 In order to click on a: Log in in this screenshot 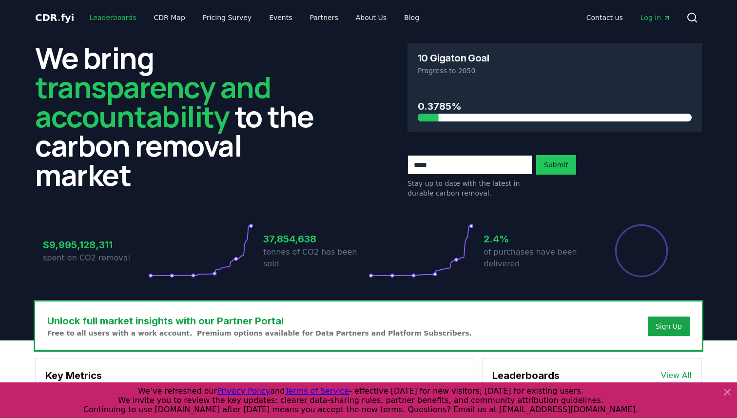, I will do `click(656, 18)`.